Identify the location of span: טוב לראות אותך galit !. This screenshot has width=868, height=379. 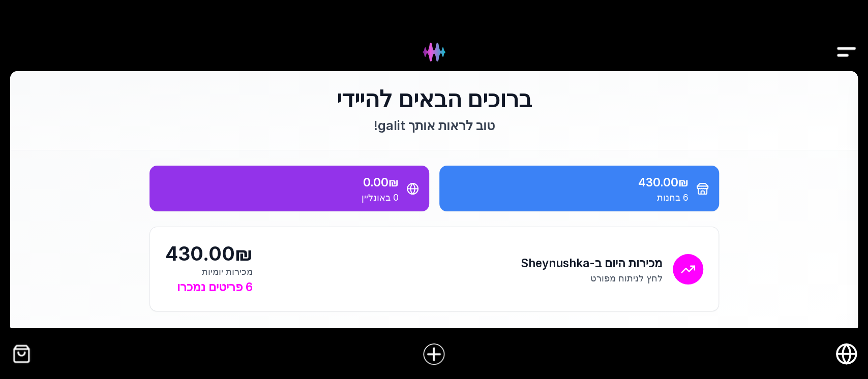
(434, 125).